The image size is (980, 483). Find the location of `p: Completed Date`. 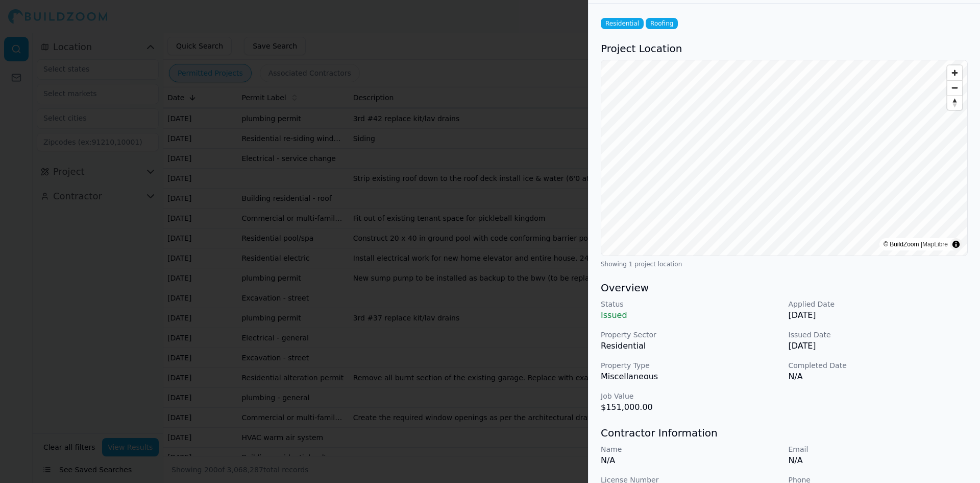

p: Completed Date is located at coordinates (878, 365).